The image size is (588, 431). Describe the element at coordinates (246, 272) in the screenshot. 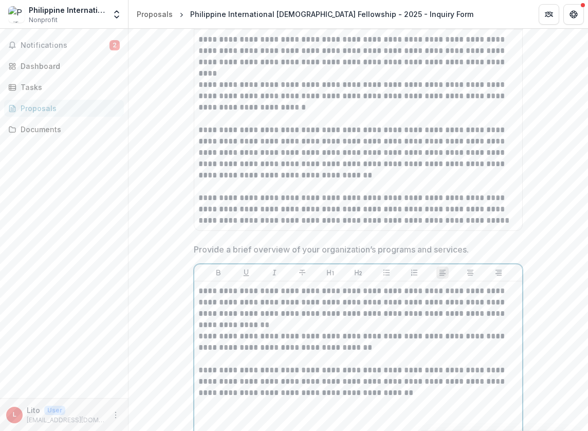

I see `button: Underline` at that location.